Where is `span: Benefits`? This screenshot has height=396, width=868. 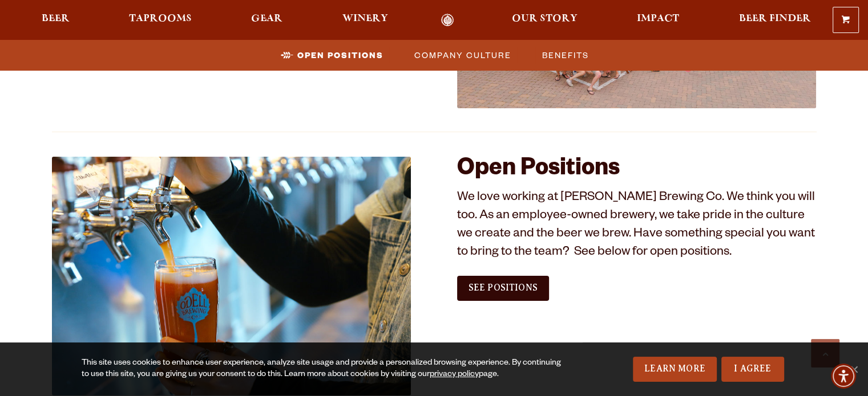
span: Benefits is located at coordinates (565, 55).